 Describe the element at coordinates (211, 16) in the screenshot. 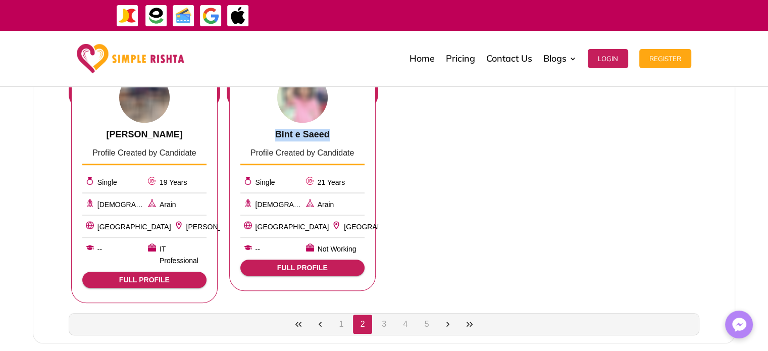

I see `img: GooglePay-icon` at that location.